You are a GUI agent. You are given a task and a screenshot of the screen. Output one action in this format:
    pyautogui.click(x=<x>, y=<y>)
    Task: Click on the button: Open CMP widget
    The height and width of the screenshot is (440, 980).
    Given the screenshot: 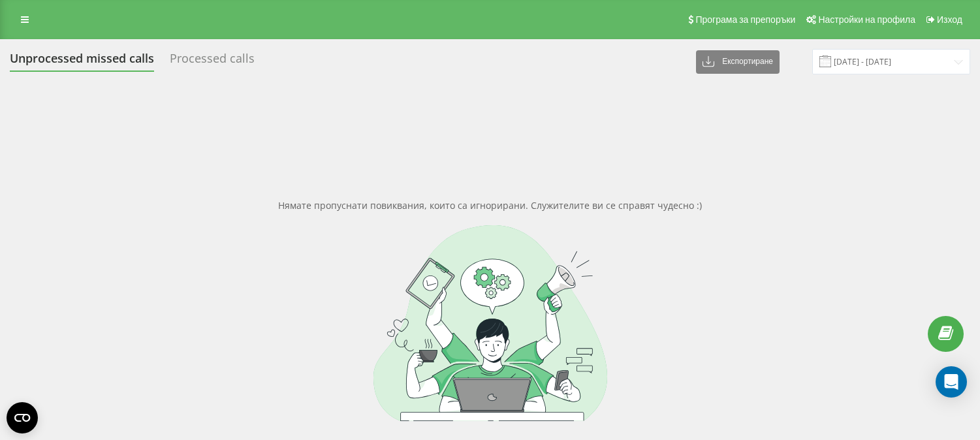 What is the action you would take?
    pyautogui.click(x=22, y=418)
    